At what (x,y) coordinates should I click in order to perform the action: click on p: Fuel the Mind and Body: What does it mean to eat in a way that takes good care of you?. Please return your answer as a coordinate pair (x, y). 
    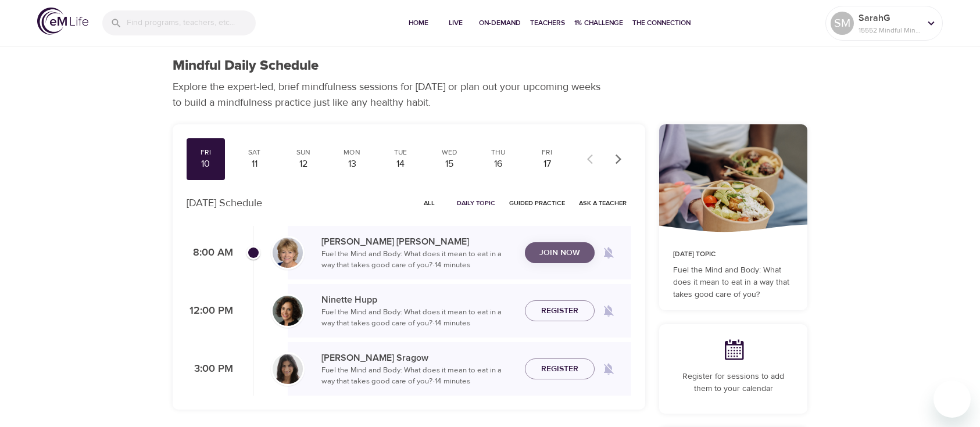
    Looking at the image, I should click on (733, 282).